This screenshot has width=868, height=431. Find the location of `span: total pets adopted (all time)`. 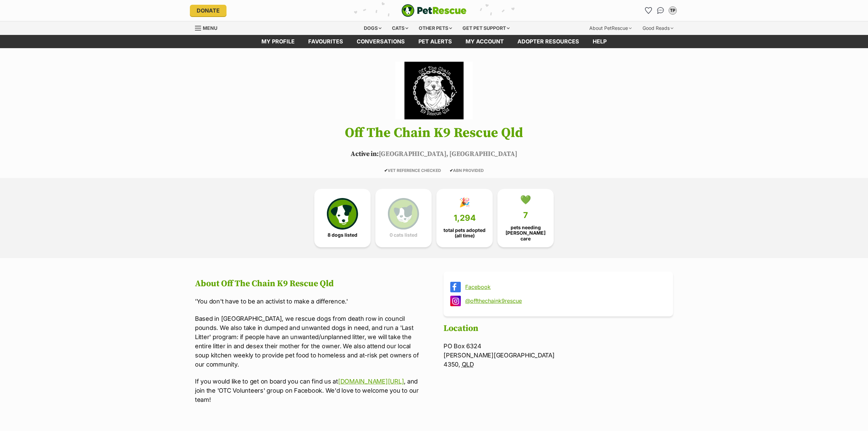

span: total pets adopted (all time) is located at coordinates (464, 233).